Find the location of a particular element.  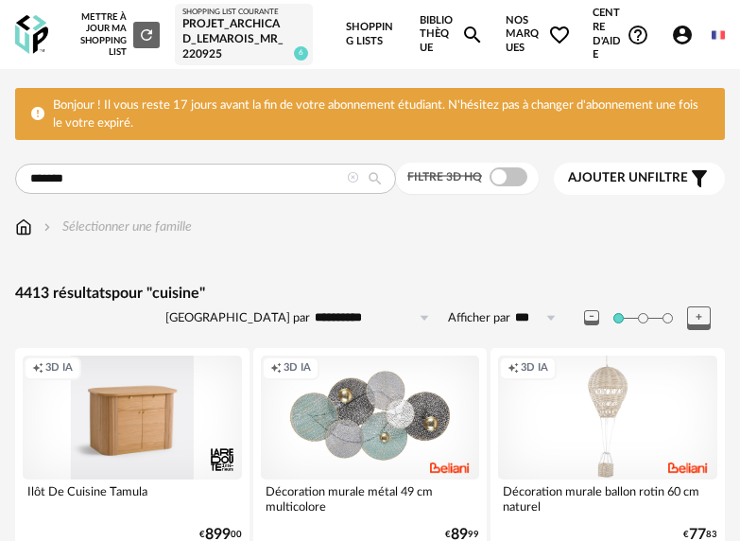

span: Heart Outline icon is located at coordinates (560, 35).